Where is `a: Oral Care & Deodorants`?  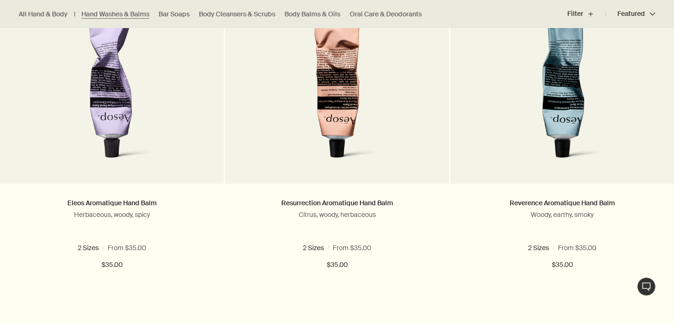
a: Oral Care & Deodorants is located at coordinates (386, 14).